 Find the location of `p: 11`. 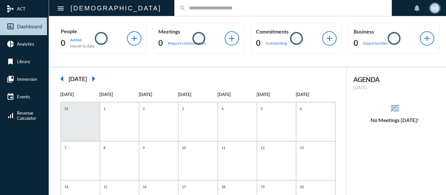

p: 11 is located at coordinates (223, 148).